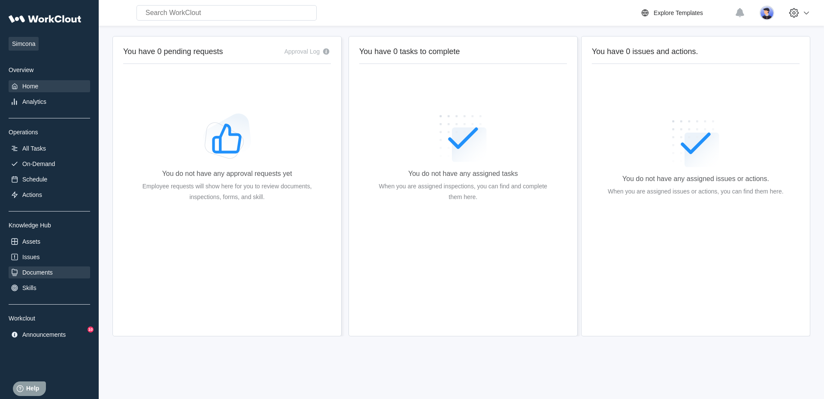 The width and height of the screenshot is (824, 399). I want to click on div: Workclout, so click(49, 318).